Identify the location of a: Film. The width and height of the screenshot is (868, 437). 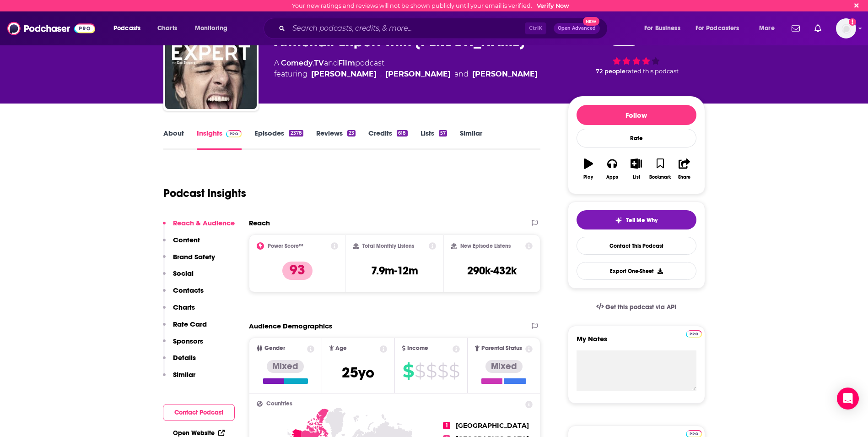
(347, 63).